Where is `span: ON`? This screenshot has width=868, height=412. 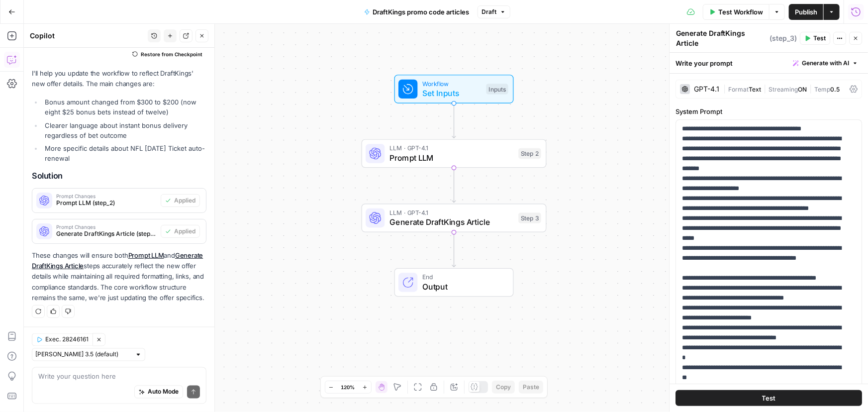
span: ON is located at coordinates (803, 89).